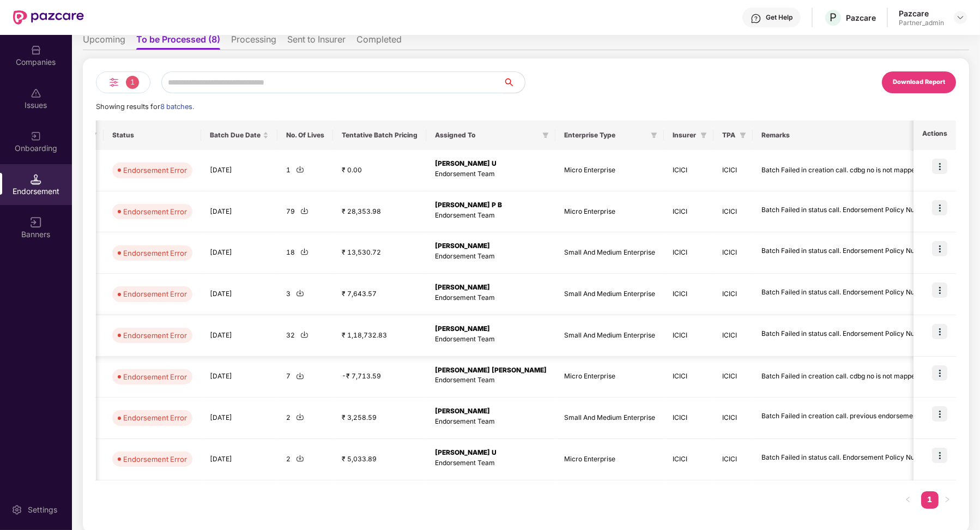  I want to click on div: 79, so click(306, 211).